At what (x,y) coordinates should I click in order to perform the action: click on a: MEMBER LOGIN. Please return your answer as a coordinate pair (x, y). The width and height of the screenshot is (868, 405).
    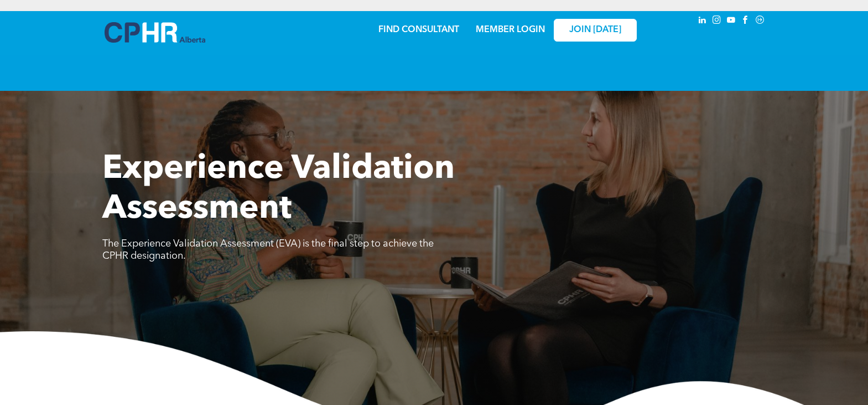
    Looking at the image, I should click on (510, 30).